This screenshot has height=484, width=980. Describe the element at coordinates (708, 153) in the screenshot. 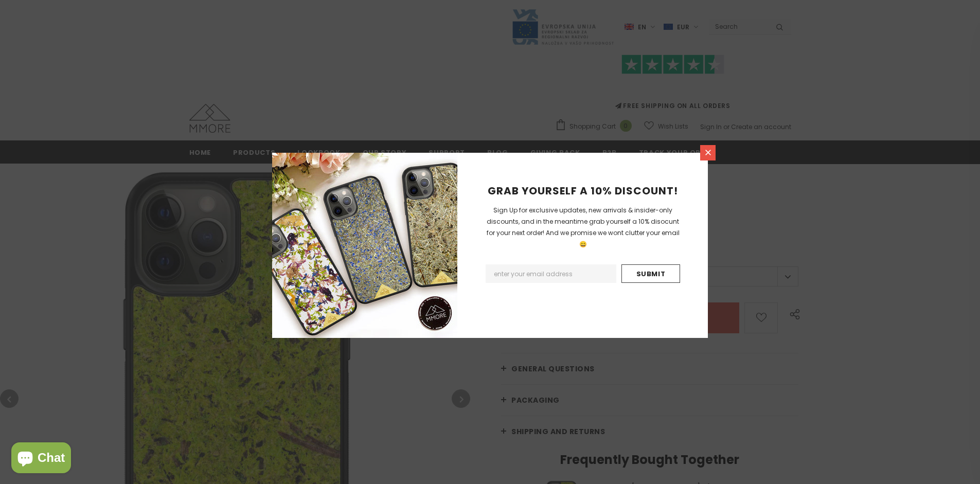

I see `a: Close` at that location.